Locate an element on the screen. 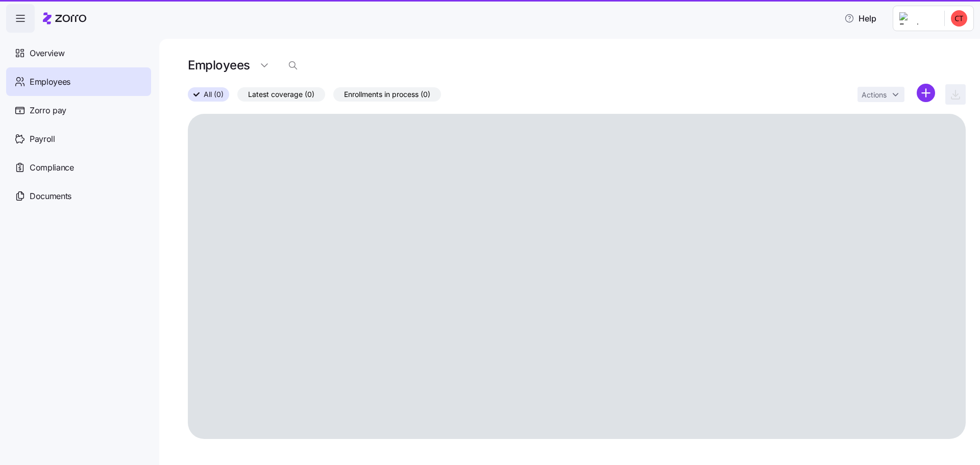  span: Payroll is located at coordinates (42, 139).